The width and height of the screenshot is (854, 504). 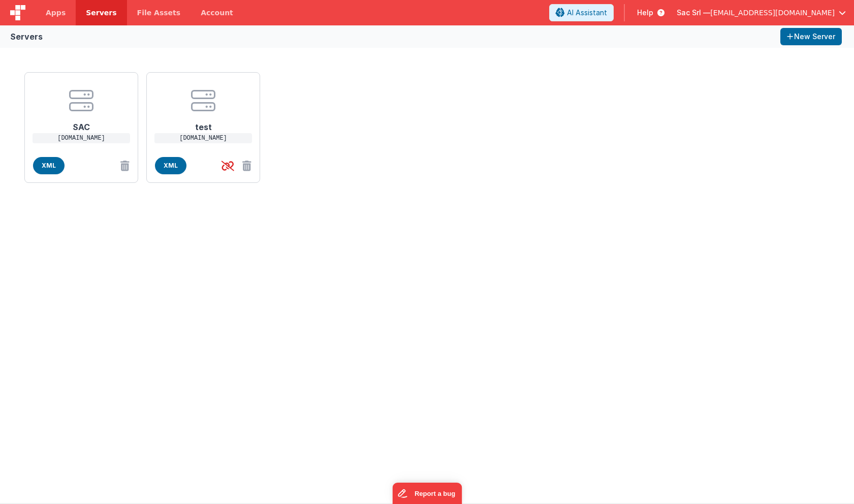 I want to click on div: Servers, so click(x=27, y=36).